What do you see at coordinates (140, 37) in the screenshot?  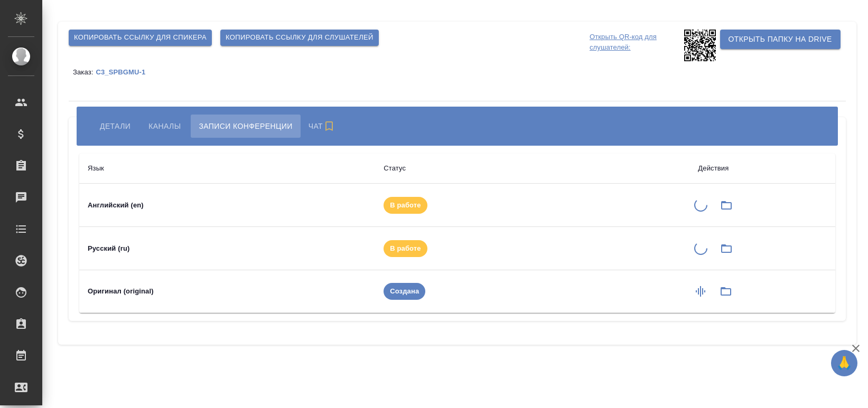 I see `span: Копировать ссылку для спикера` at bounding box center [140, 37].